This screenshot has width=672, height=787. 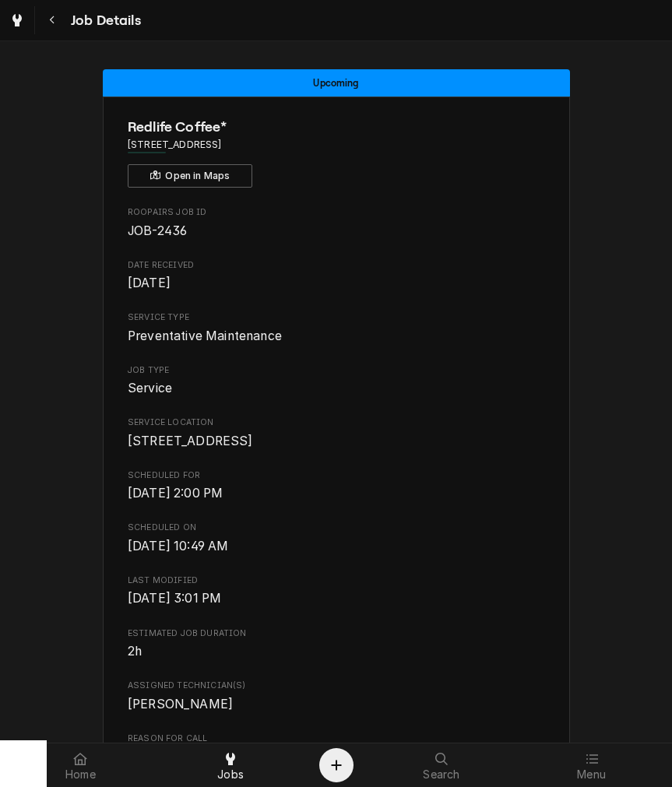 What do you see at coordinates (80, 766) in the screenshot?
I see `a: Home` at bounding box center [80, 766].